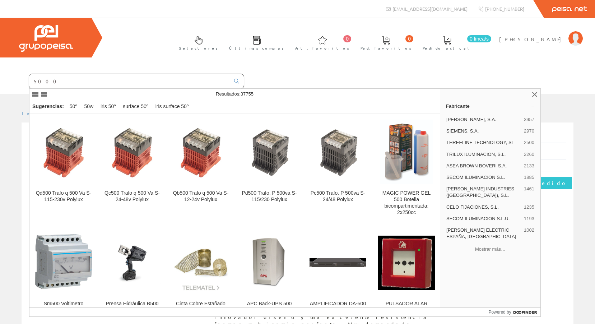 The image size is (595, 324). What do you see at coordinates (172, 107) in the screenshot?
I see `div: iris surface 50º` at bounding box center [172, 107].